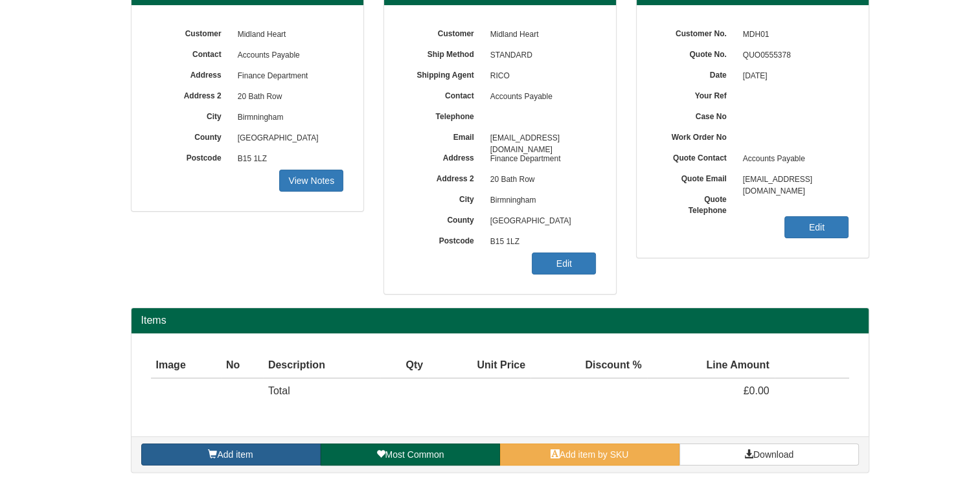  What do you see at coordinates (540, 77) in the screenshot?
I see `span: RICO` at bounding box center [540, 77].